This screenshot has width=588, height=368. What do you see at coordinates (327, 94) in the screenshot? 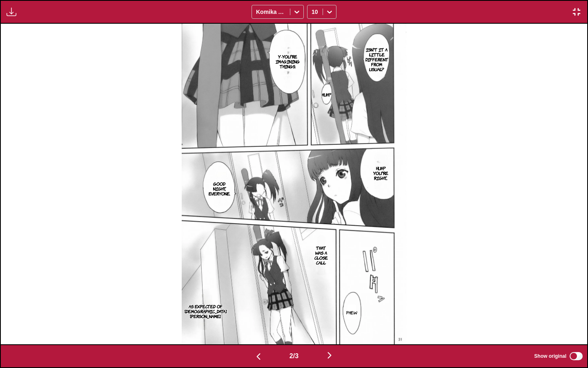
I see `p: Huh?` at bounding box center [327, 94].